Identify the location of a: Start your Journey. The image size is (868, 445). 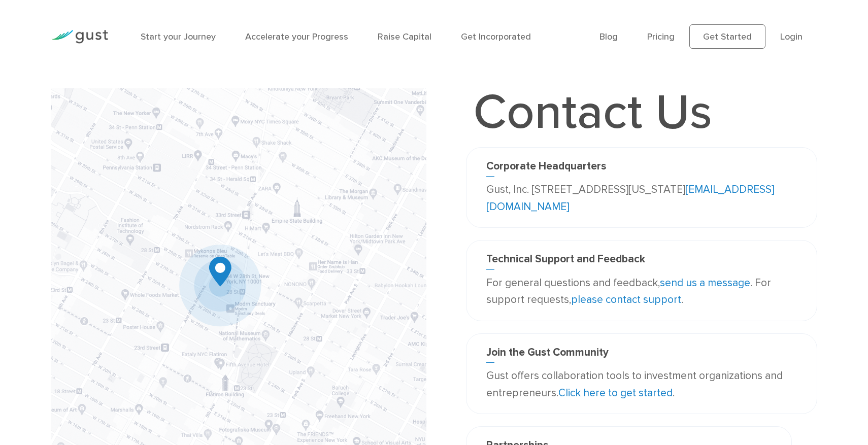
(178, 37).